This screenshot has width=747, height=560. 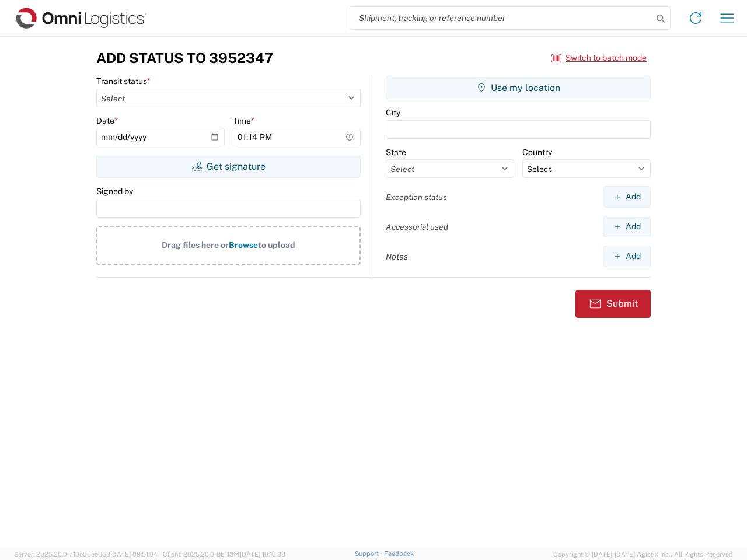 What do you see at coordinates (86, 554) in the screenshot?
I see `span: Server: 2025.20.0-710e05ee653` at bounding box center [86, 554].